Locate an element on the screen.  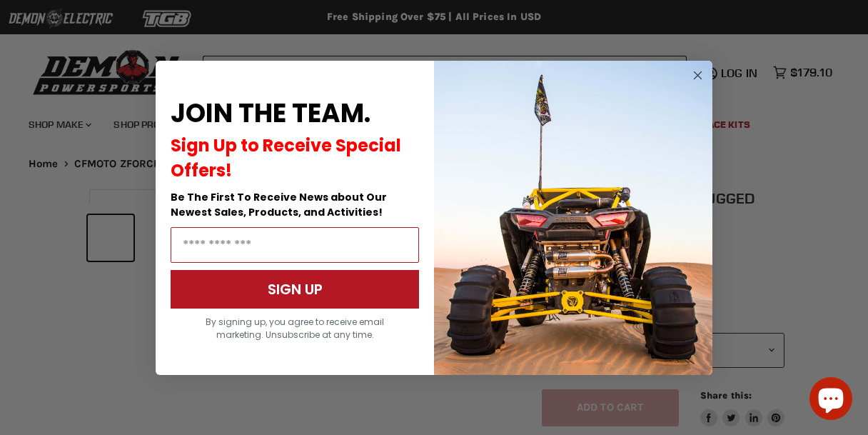
span: JOIN THE TEAM. is located at coordinates (270, 113).